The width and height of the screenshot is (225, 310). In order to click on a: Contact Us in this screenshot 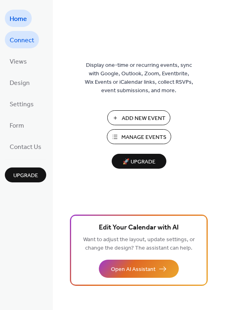, I will do `click(25, 146)`.